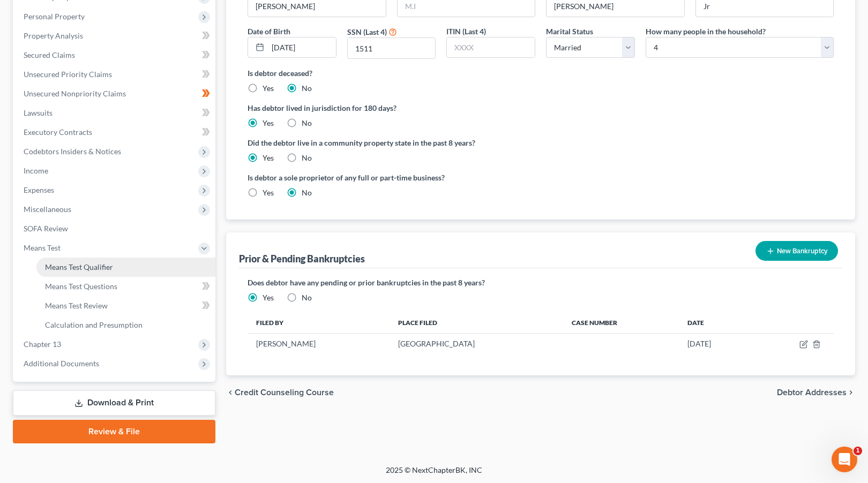 This screenshot has width=868, height=483. What do you see at coordinates (811, 393) in the screenshot?
I see `span: Debtor Addresses` at bounding box center [811, 393].